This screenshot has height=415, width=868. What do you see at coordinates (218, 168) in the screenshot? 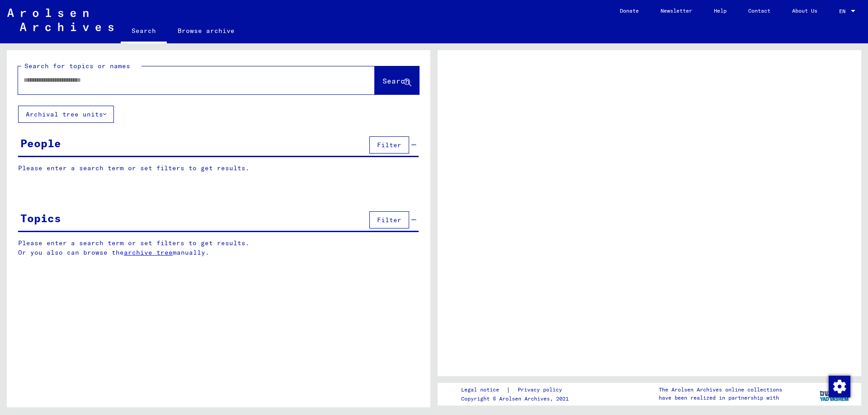
I see `p: Please enter a search term or set filters to get results.` at bounding box center [218, 168].